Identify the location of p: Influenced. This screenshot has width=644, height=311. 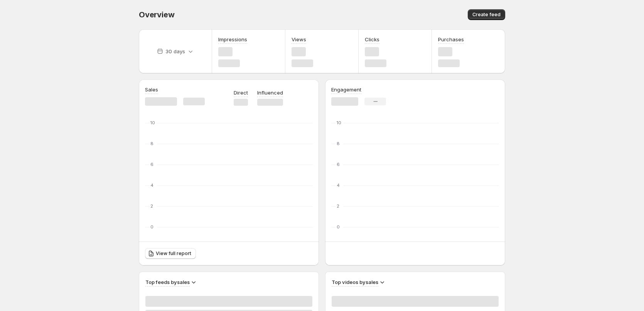
(270, 93).